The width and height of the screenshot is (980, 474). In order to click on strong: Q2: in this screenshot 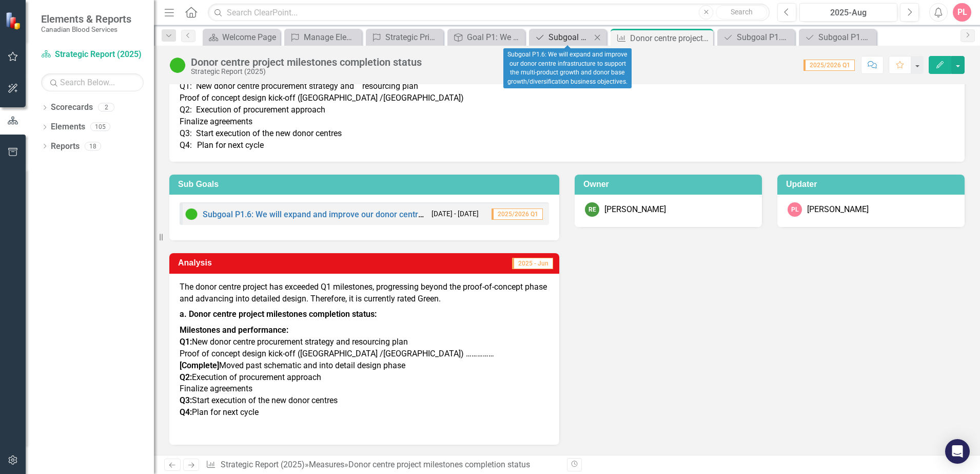, I will do `click(186, 377)`.